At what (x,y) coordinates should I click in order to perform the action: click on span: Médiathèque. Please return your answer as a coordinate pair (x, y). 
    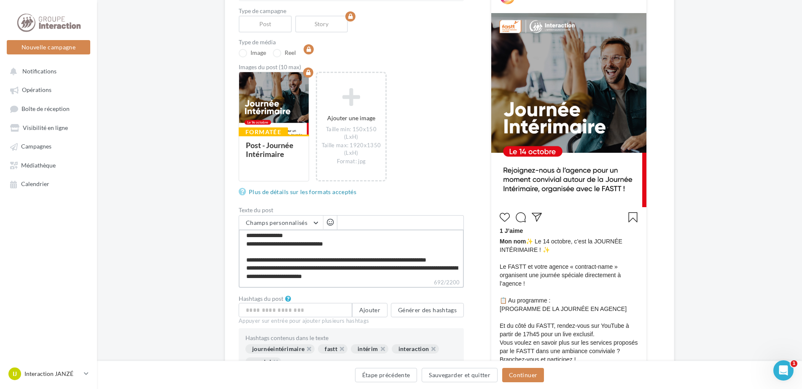
    Looking at the image, I should click on (38, 165).